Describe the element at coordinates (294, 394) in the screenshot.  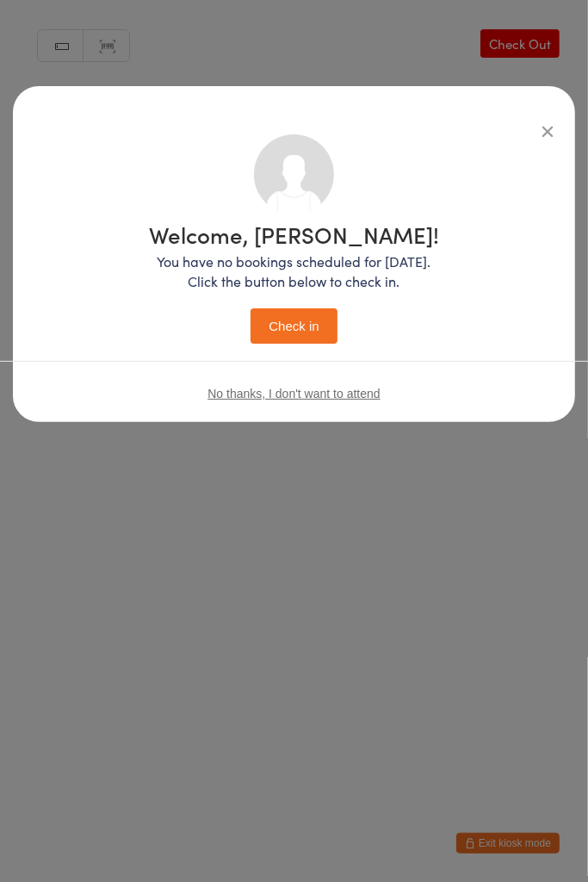
I see `button: No thanks, I don't want to attend` at that location.